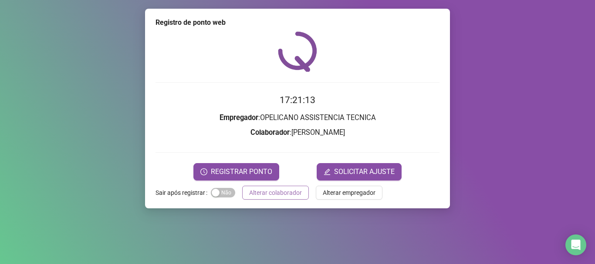  Describe the element at coordinates (241, 172) in the screenshot. I see `span: REGISTRAR PONTO` at that location.